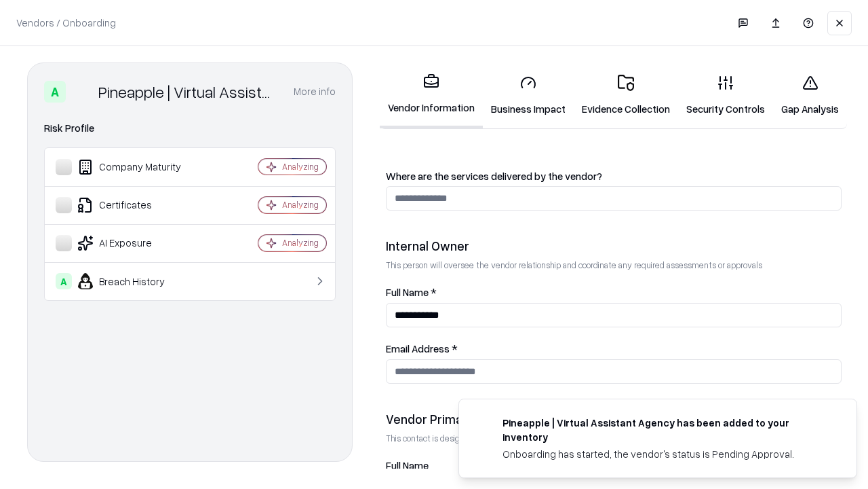 The width and height of the screenshot is (868, 489). Describe the element at coordinates (483, 424) in the screenshot. I see `img: trypineapple.com` at that location.